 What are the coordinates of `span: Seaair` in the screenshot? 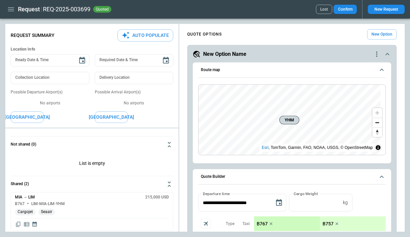 It's located at (47, 212).